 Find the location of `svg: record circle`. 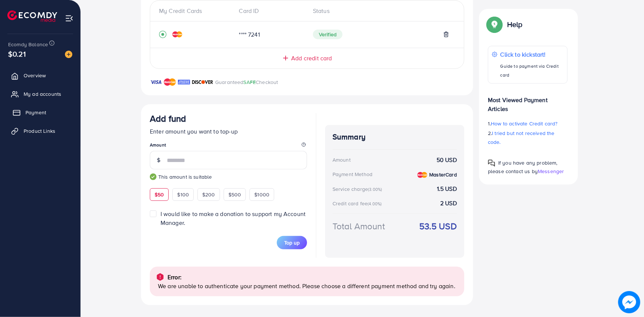

svg: record circle is located at coordinates (163, 35).